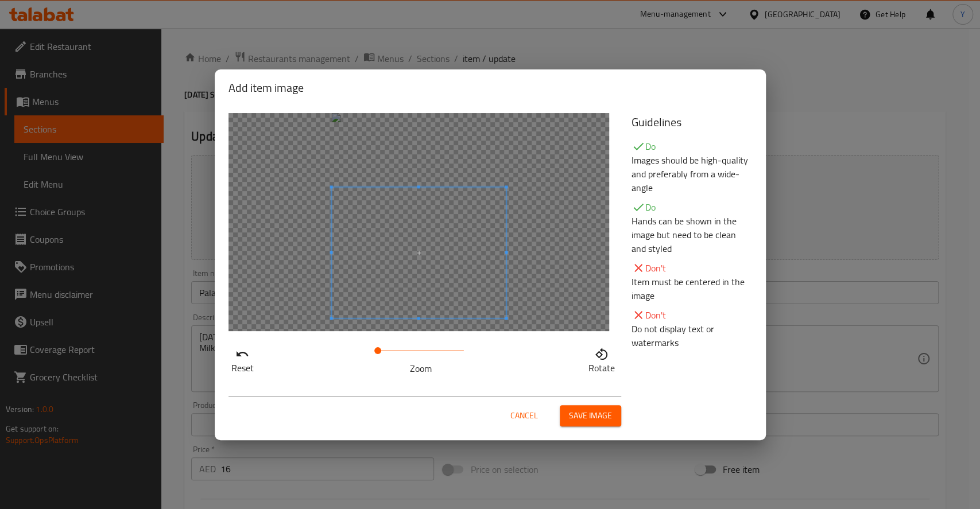  Describe the element at coordinates (524, 415) in the screenshot. I see `span: Cancel` at that location.